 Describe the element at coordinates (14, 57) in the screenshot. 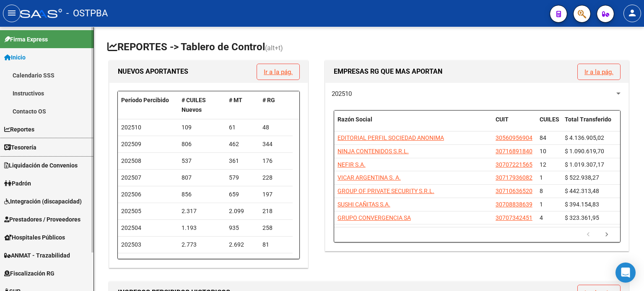

I see `span: Inicio` at that location.